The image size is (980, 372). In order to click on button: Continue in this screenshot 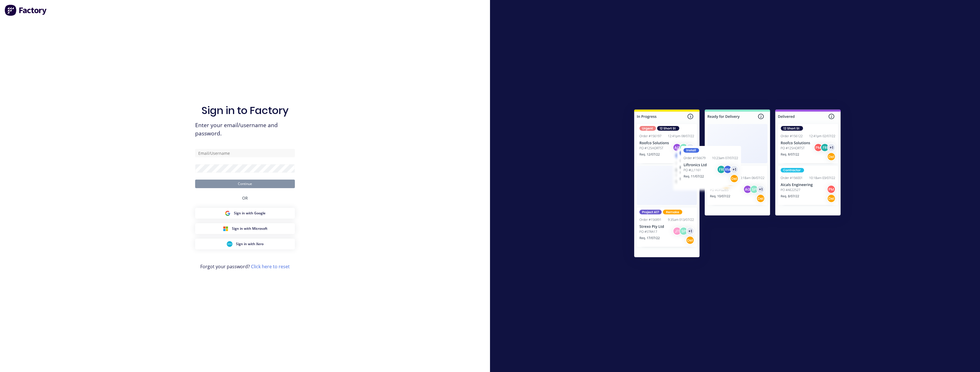, I will do `click(245, 184)`.